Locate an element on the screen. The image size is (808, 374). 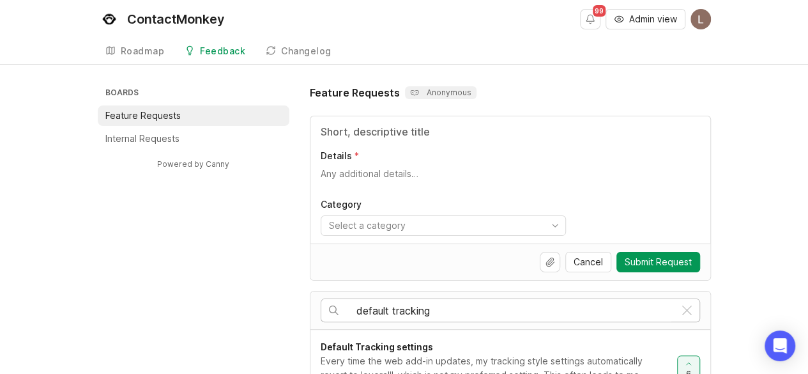
a: Powered by Canny is located at coordinates (193, 164).